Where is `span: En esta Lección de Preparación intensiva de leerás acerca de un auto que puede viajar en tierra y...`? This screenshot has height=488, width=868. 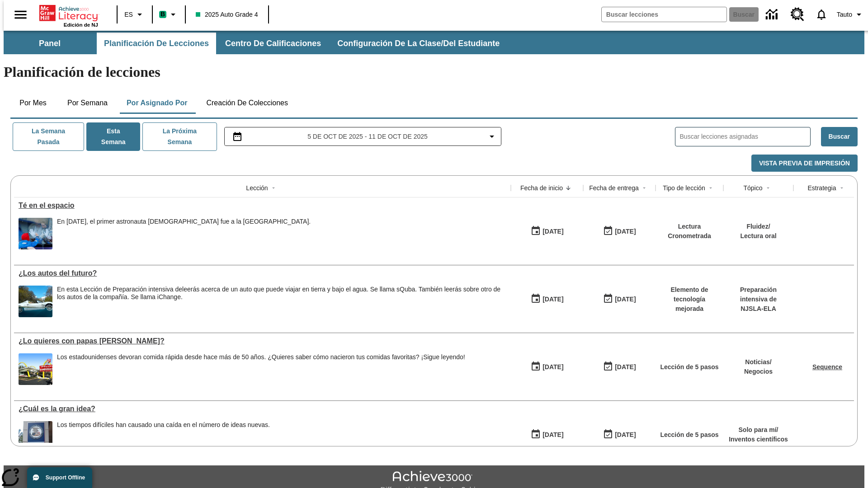 span: En esta Lección de Preparación intensiva de leerás acerca de un auto que puede viajar en tierra y... is located at coordinates (281, 302).